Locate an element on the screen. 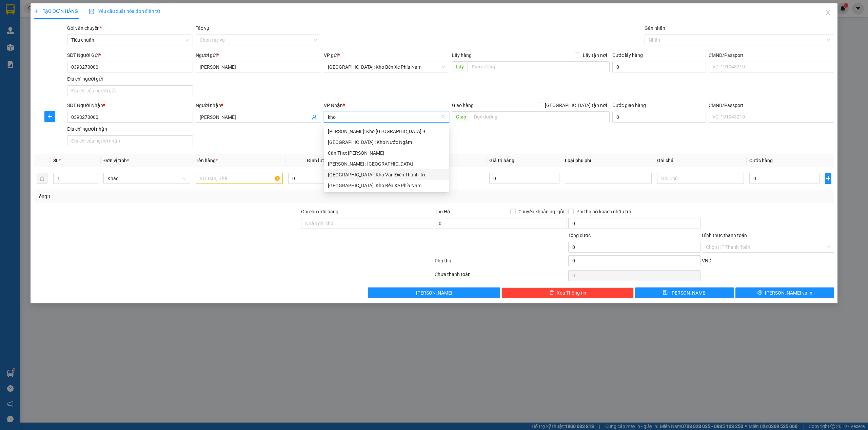 The image size is (868, 430). th: Loại phụ phí is located at coordinates (608, 161).